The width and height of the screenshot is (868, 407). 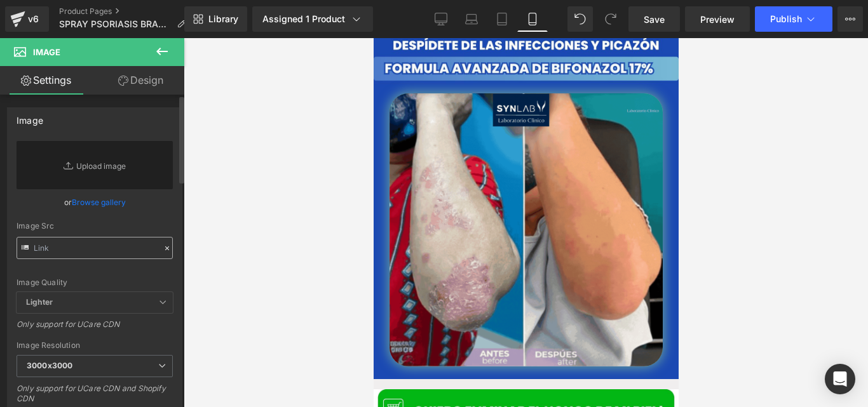 I want to click on span: Preview, so click(x=717, y=19).